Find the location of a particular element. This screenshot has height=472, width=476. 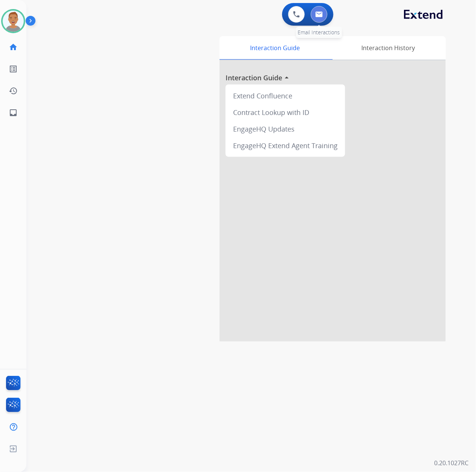

span: Email Interactions is located at coordinates (320, 32).